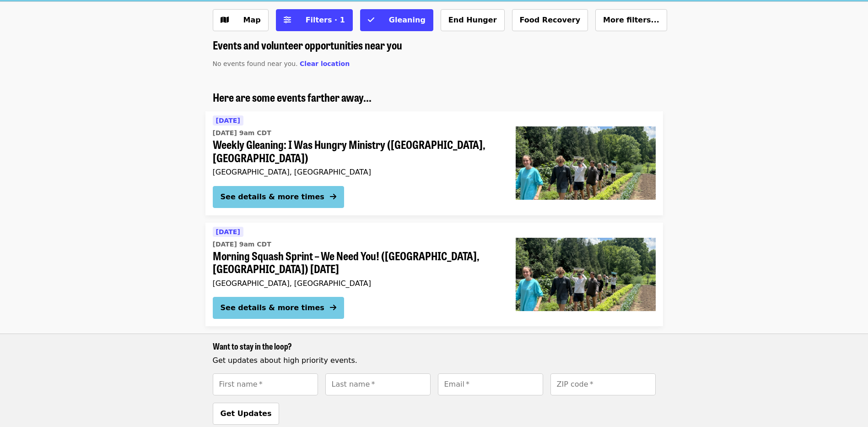 The image size is (868, 427). I want to click on span: Map, so click(252, 20).